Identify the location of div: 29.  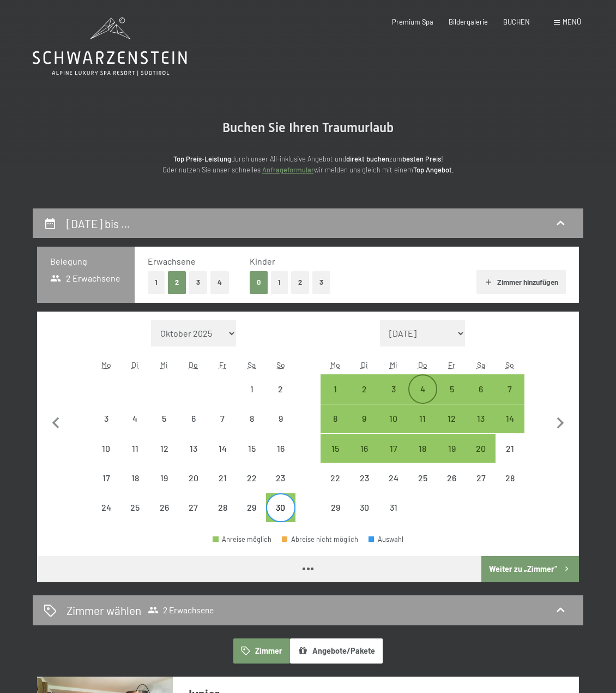
(251, 516).